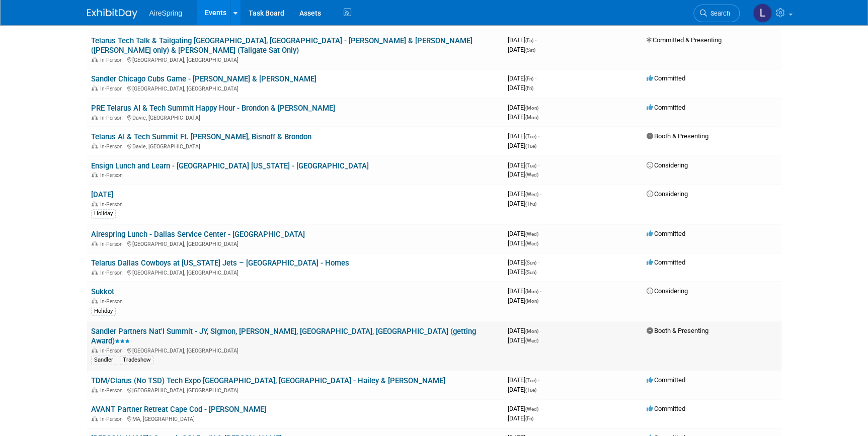 The width and height of the screenshot is (868, 436). What do you see at coordinates (165, 13) in the screenshot?
I see `span: AireSpring` at bounding box center [165, 13].